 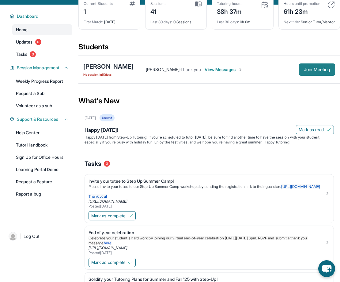 What do you see at coordinates (98, 11) in the screenshot?
I see `div: 1` at bounding box center [98, 11].